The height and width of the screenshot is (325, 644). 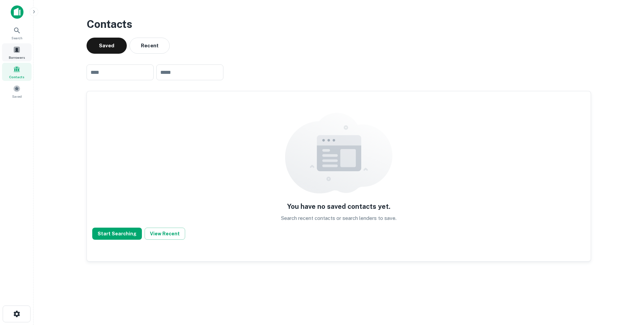 I want to click on div: Contacts, so click(x=17, y=72).